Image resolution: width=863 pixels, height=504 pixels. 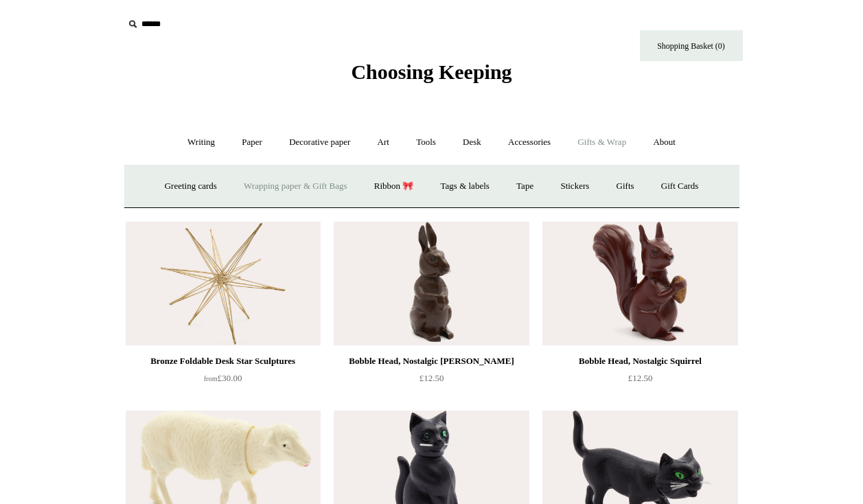 What do you see at coordinates (575, 186) in the screenshot?
I see `a: Stickers` at bounding box center [575, 186].